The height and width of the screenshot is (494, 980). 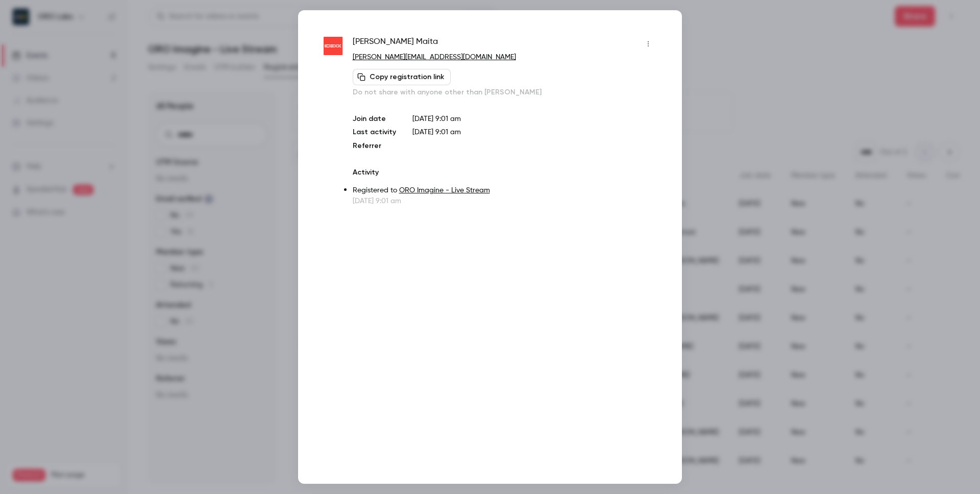 What do you see at coordinates (445, 190) in the screenshot?
I see `a: ORO Imagine - Live Stream` at bounding box center [445, 190].